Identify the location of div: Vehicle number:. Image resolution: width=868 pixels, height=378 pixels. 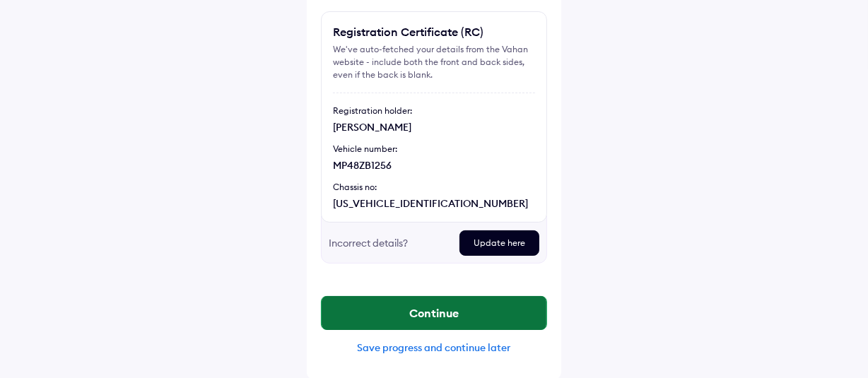
(434, 149).